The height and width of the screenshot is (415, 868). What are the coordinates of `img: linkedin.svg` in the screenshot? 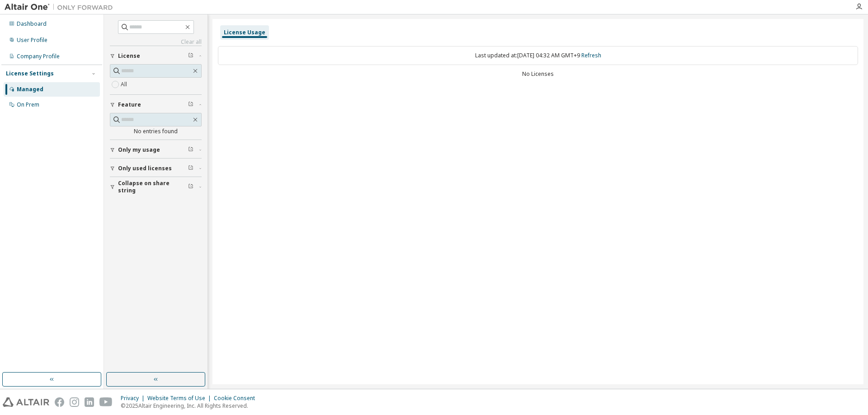 It's located at (89, 402).